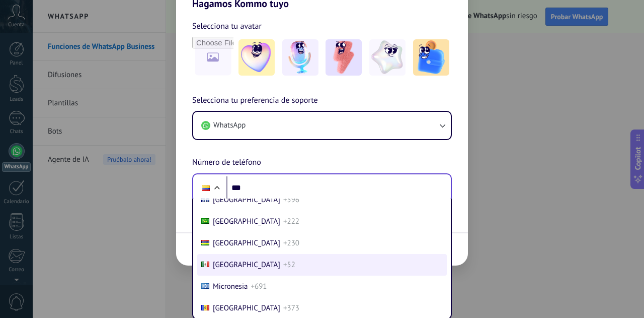  What do you see at coordinates (257, 58) in the screenshot?
I see `img: -1.jpeg` at bounding box center [257, 58].